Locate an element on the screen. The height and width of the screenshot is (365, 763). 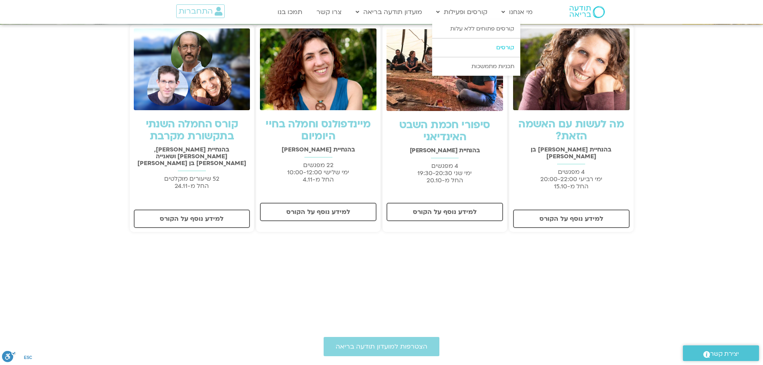
a: תכניות מתמשכות is located at coordinates (476, 67).